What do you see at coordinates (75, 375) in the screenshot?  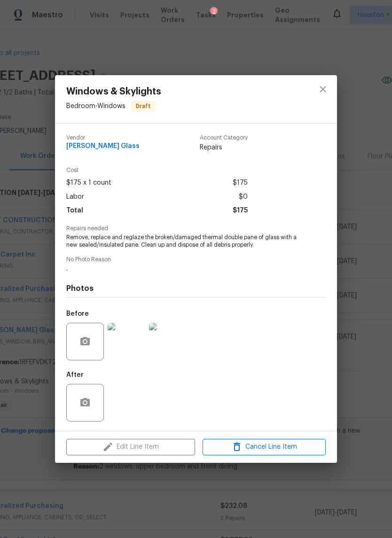 I see `h5: After` at bounding box center [75, 375].